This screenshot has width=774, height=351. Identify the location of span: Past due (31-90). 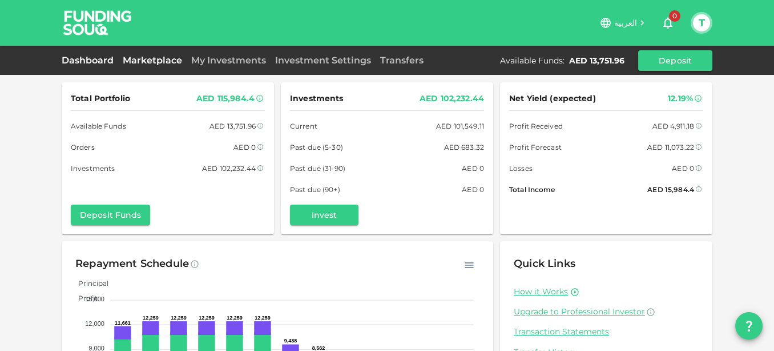
(318, 168).